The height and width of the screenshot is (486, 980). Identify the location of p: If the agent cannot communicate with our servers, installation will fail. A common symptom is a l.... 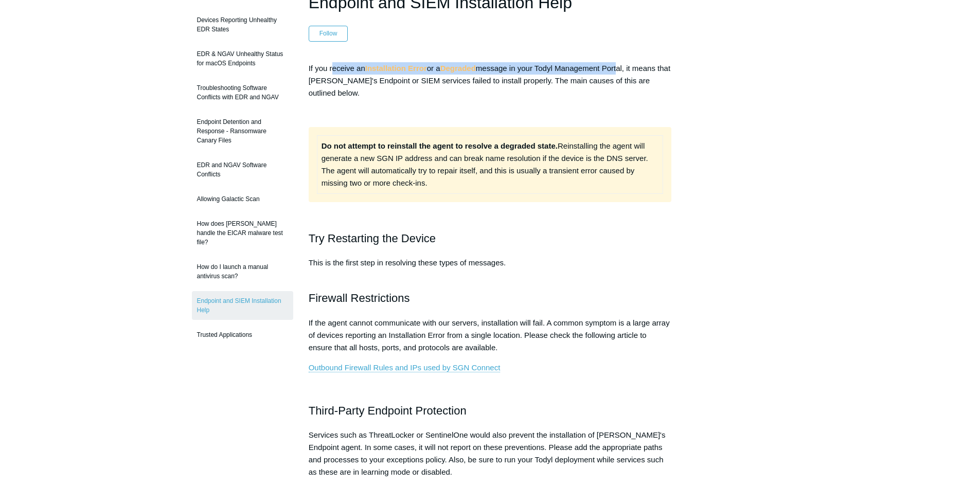
(490, 335).